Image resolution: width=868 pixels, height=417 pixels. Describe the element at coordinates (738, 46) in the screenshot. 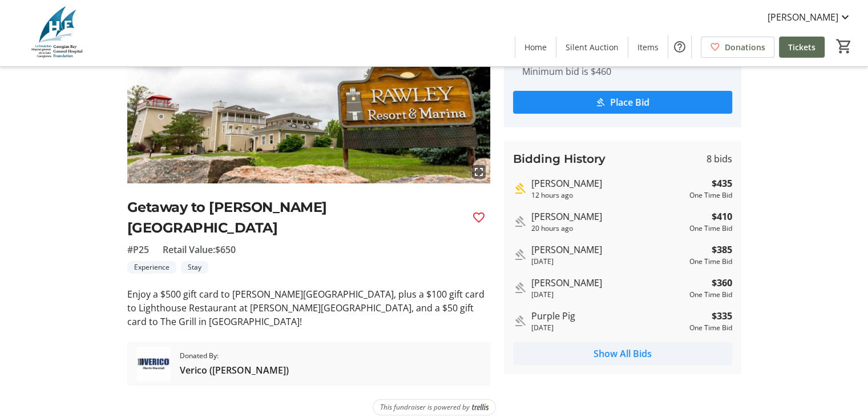

I see `a: Donations` at that location.